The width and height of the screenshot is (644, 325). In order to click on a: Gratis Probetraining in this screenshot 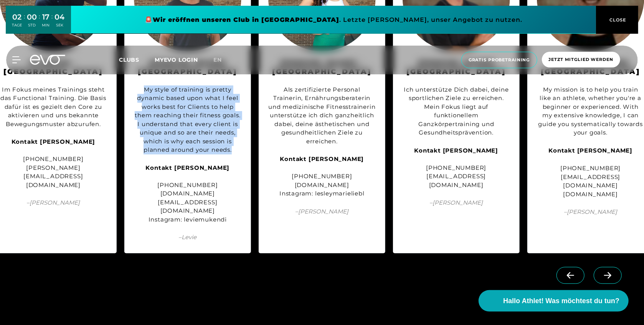, I will do `click(500, 60)`.